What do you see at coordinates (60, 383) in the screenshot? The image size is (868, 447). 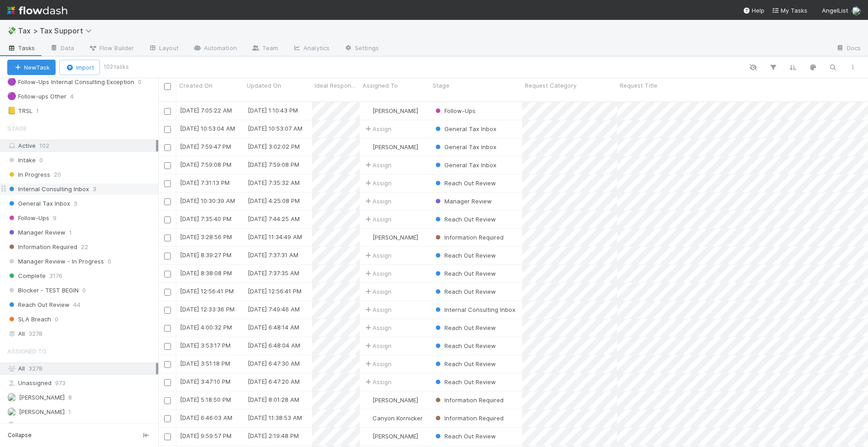 I see `span: 973` at bounding box center [60, 383].